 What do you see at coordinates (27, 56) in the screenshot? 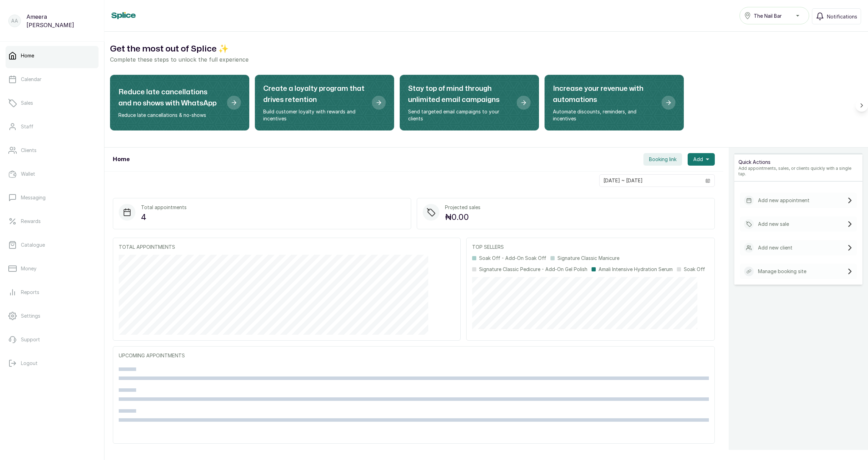
I see `p: Home` at bounding box center [27, 56].